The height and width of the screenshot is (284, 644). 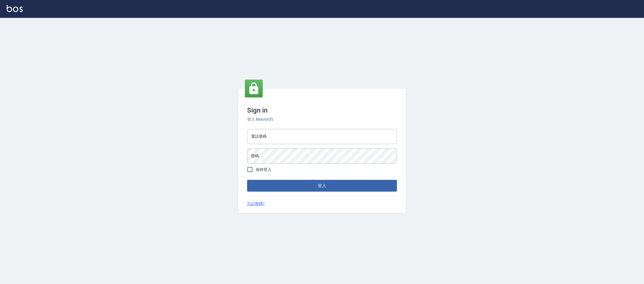 What do you see at coordinates (264, 169) in the screenshot?
I see `span: 保持登入` at bounding box center [264, 169].